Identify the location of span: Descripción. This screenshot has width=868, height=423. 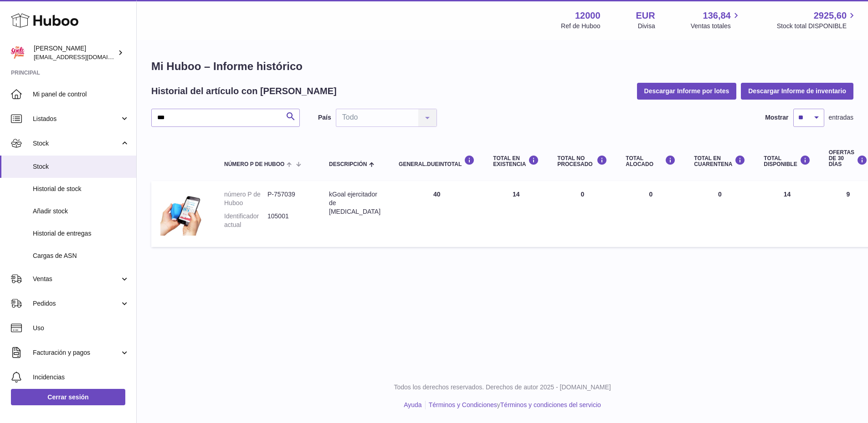
(348, 165).